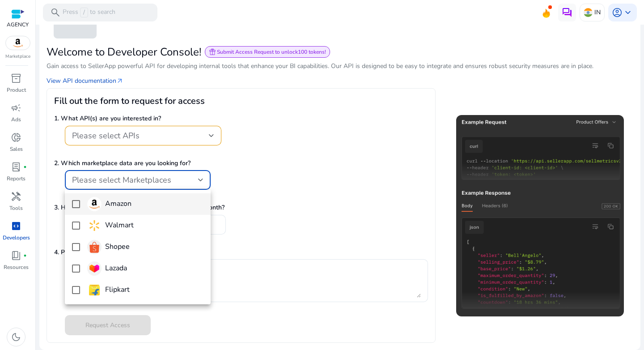  Describe the element at coordinates (95, 247) in the screenshot. I see `img: shopee-logo.webp` at that location.